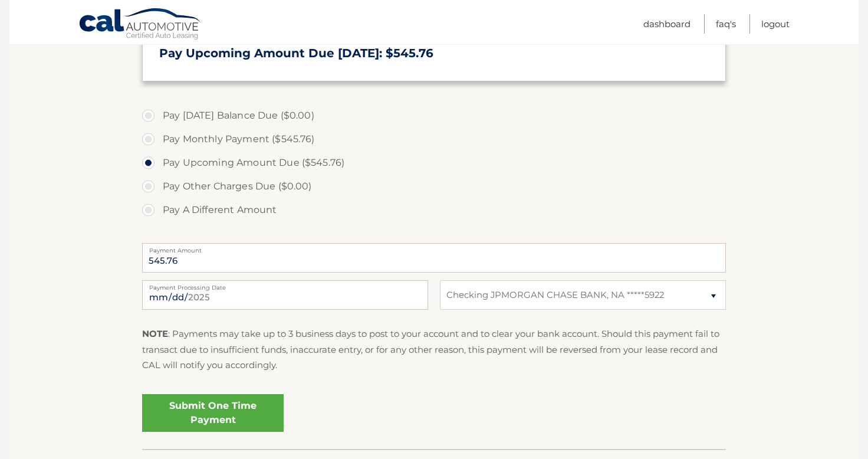  I want to click on p: : Payments may take up to 3 business days to post to your account and to clear your bank account...., so click(434, 349).